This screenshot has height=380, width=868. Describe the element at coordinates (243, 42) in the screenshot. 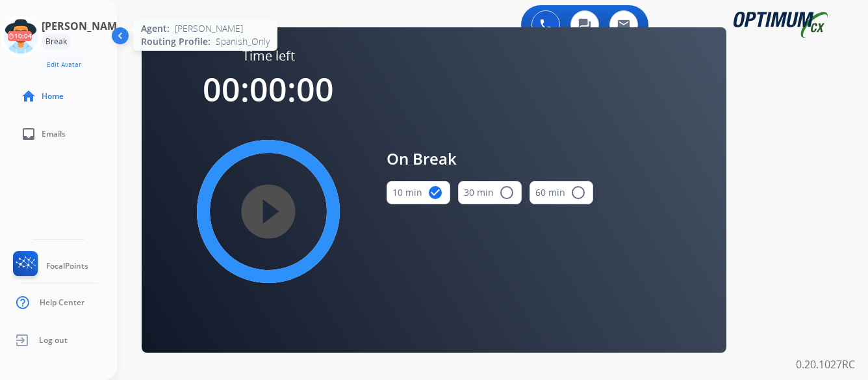

I see `span: Spanish_Only` at that location.